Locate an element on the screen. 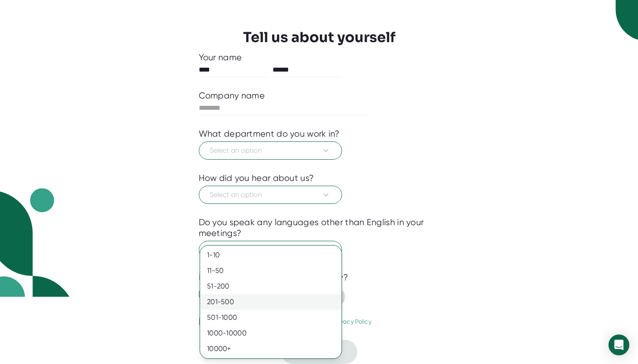 Image resolution: width=638 pixels, height=364 pixels. div: 10000+ is located at coordinates (271, 349).